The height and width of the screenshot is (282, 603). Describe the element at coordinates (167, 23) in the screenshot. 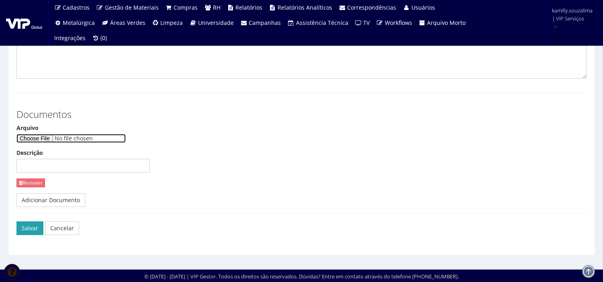

I see `a: Limpeza` at that location.